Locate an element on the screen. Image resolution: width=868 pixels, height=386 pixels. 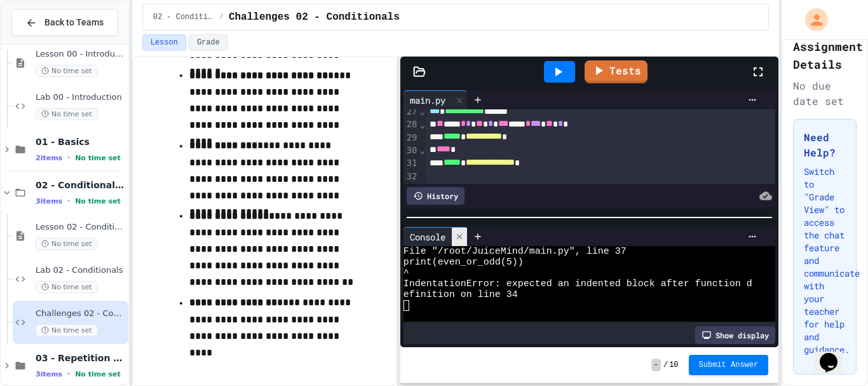
div: My Account is located at coordinates (812, 20).